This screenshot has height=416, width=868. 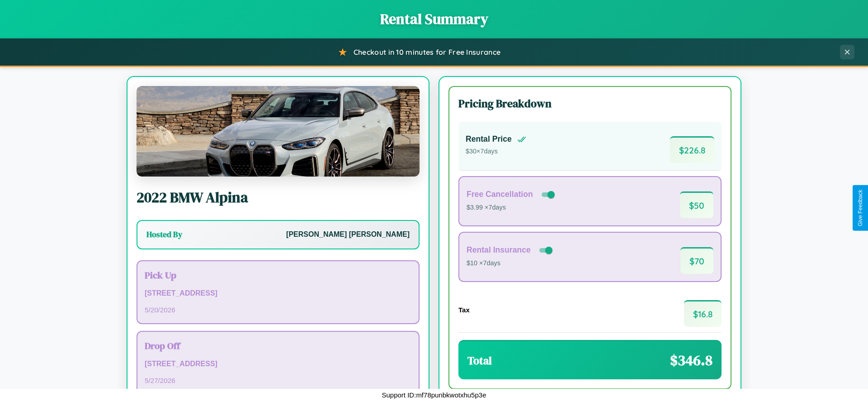 What do you see at coordinates (434, 394) in the screenshot?
I see `p: Support ID: mf78punbkwotxhu5p3e` at bounding box center [434, 394].